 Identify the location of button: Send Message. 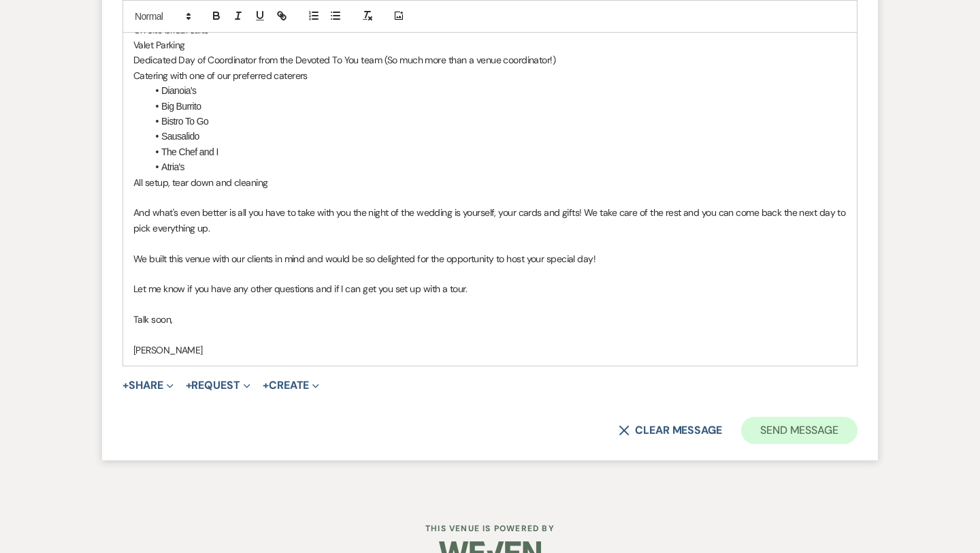
(799, 430).